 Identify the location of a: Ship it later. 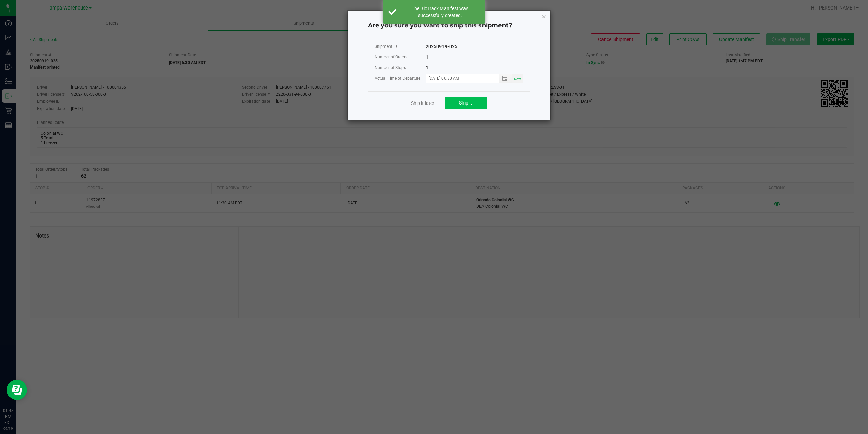
(422, 103).